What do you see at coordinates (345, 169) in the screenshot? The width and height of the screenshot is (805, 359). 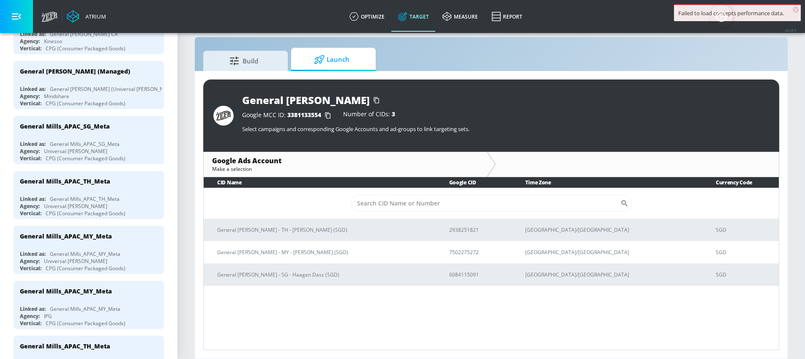 I see `div: Make a selection` at bounding box center [345, 169].